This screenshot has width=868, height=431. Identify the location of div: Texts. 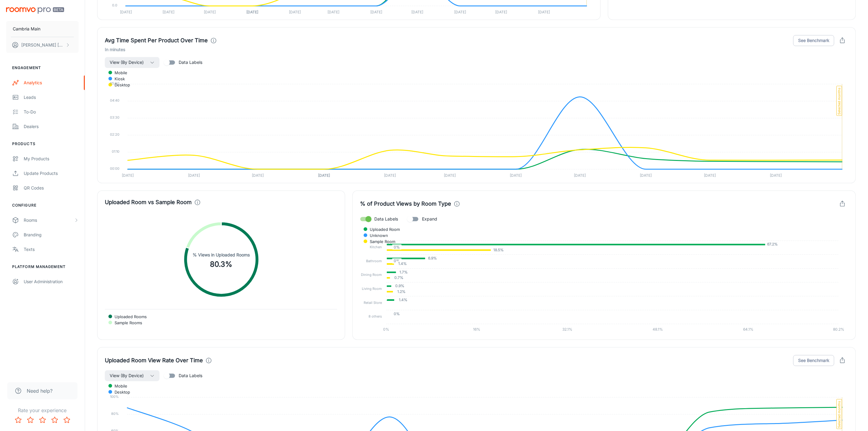
(51, 249).